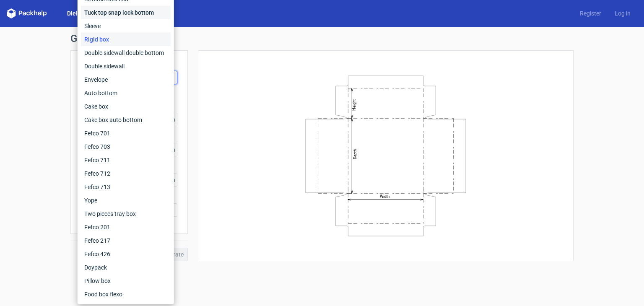  What do you see at coordinates (126, 120) in the screenshot?
I see `div: Cake box auto bottom` at bounding box center [126, 120].